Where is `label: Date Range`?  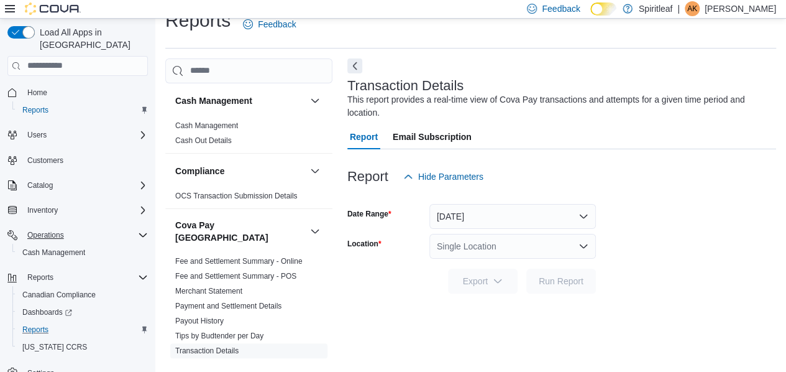
label: Date Range is located at coordinates (369, 214).